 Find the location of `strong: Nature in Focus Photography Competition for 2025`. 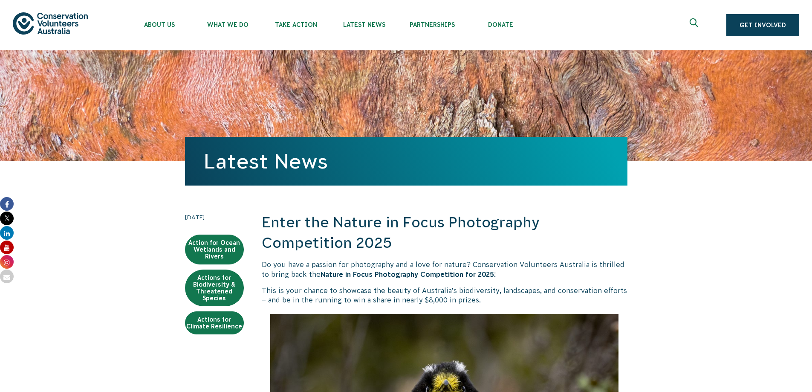

strong: Nature in Focus Photography Competition for 2025 is located at coordinates (407, 274).